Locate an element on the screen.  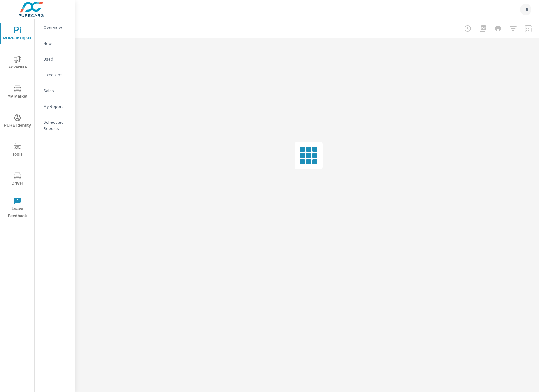
p: Sales is located at coordinates (57, 90).